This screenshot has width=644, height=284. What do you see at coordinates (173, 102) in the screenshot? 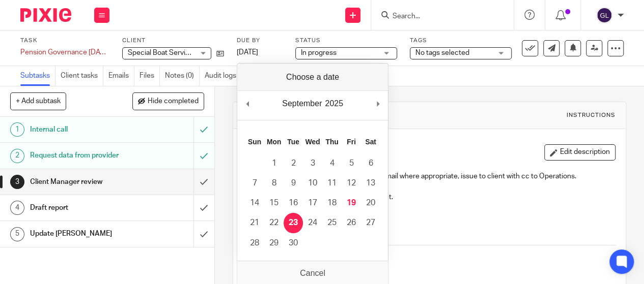
I see `span: Hide completed` at bounding box center [173, 102].